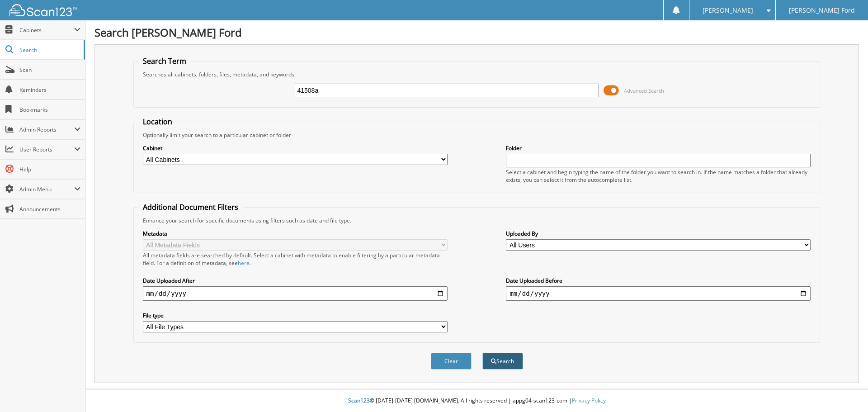 The width and height of the screenshot is (868, 412). What do you see at coordinates (46, 149) in the screenshot?
I see `span: User Reports` at bounding box center [46, 149].